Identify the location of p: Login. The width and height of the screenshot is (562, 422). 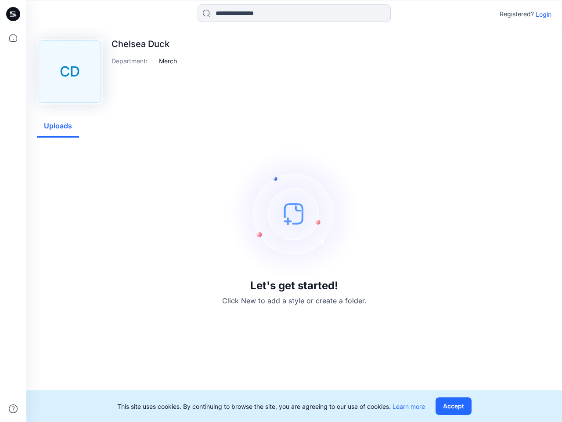
(544, 14).